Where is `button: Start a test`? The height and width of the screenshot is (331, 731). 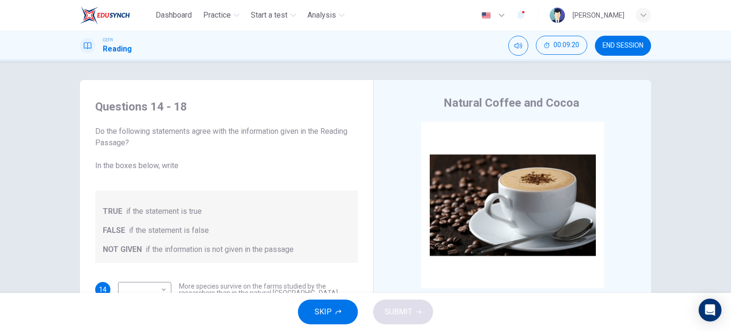 button: Start a test is located at coordinates (273, 15).